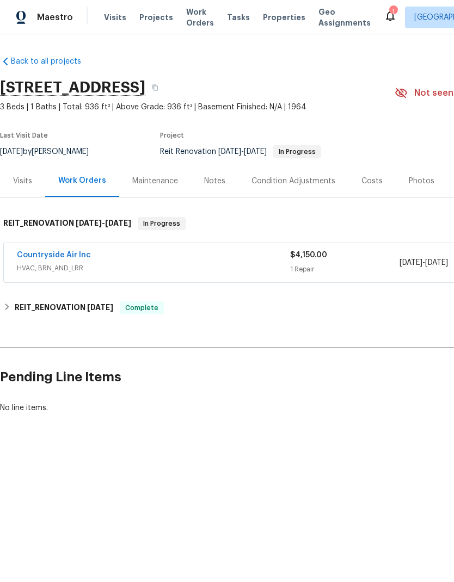 The image size is (454, 582). What do you see at coordinates (155, 88) in the screenshot?
I see `button: Copy Address` at bounding box center [155, 88].